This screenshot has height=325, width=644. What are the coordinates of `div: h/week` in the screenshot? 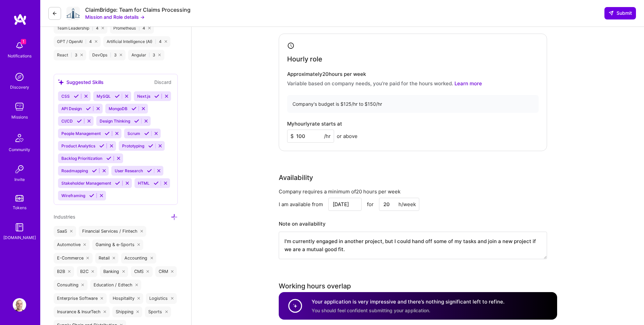 It's located at (407, 204).